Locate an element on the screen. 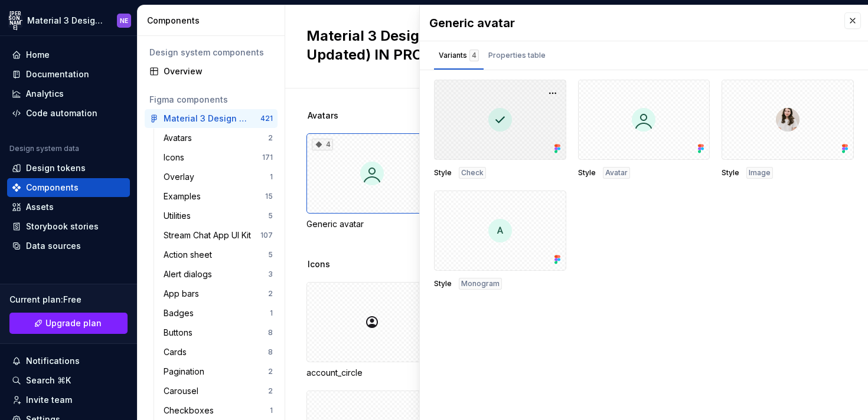  div: 3 is located at coordinates (270, 274).